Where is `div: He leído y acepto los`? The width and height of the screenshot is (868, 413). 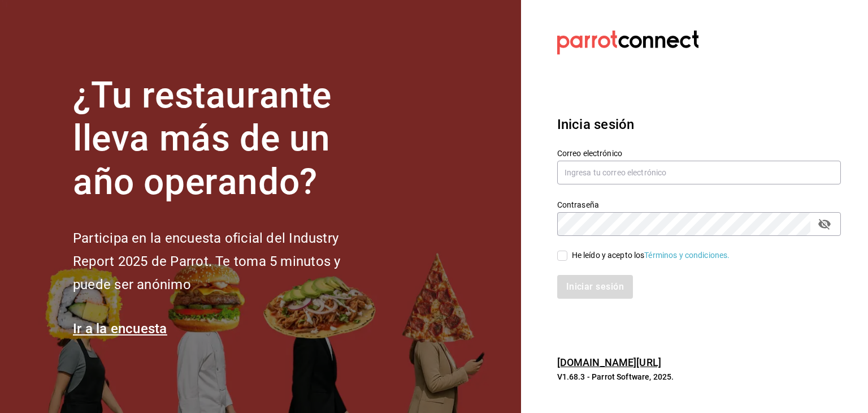 div: He leído y acepto los is located at coordinates (651, 255).